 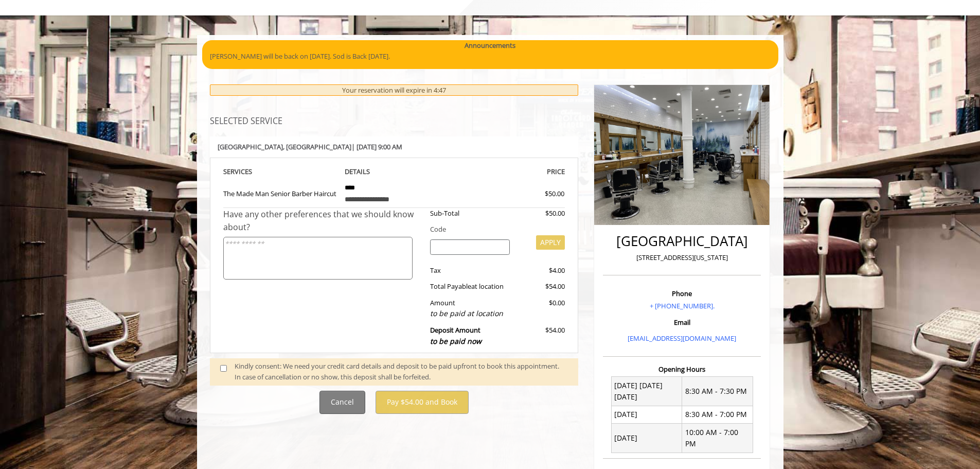 I want to click on div: Your reservation will expire in 4:47, so click(x=394, y=90).